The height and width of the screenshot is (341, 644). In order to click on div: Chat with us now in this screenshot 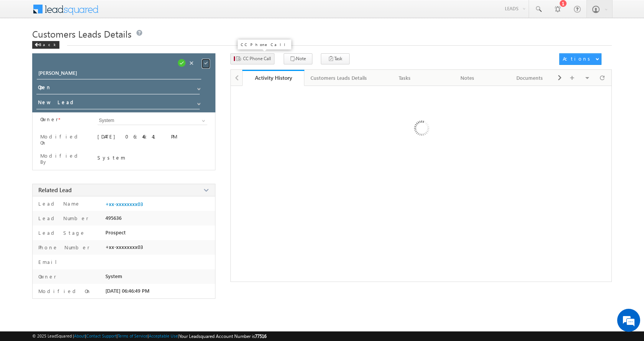, I will do `click(84, 45)`.